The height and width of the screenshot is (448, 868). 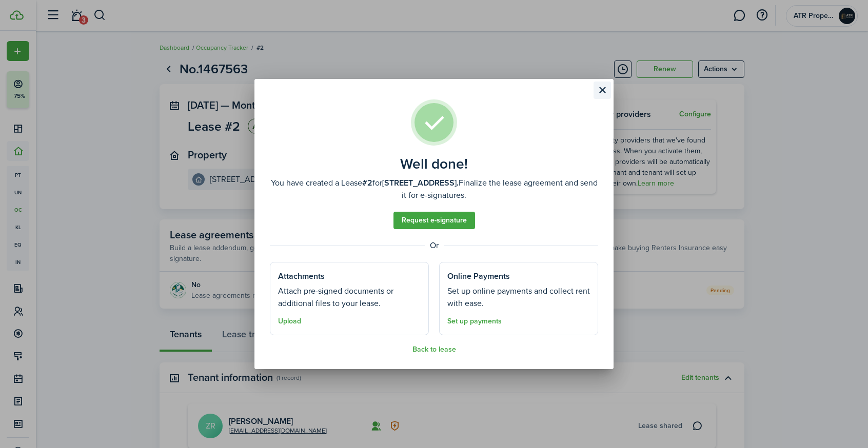 I want to click on well-done-title: Well done!, so click(x=434, y=164).